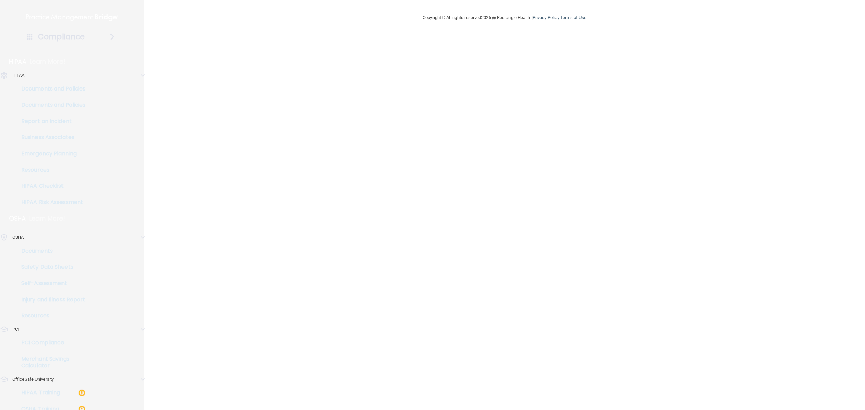 This screenshot has width=865, height=410. I want to click on p: Documents, so click(50, 251).